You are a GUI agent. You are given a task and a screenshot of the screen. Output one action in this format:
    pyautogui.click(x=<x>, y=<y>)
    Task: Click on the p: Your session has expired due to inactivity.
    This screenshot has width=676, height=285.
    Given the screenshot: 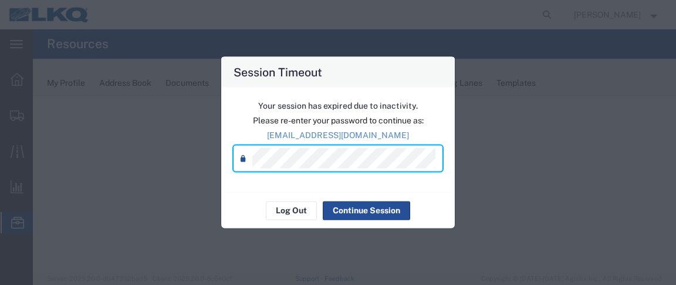 What is the action you would take?
    pyautogui.click(x=338, y=105)
    